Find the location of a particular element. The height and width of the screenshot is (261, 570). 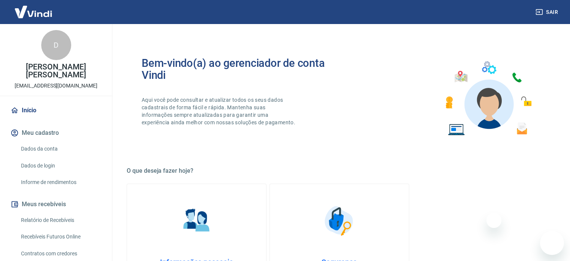

img: Imagem de um avatar masculino com diversos icones exemplificando as funcionalidades do gerenciado... is located at coordinates (488, 98).